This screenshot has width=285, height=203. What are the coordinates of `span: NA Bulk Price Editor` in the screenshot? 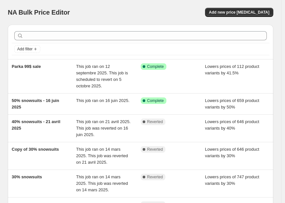 It's located at (39, 12).